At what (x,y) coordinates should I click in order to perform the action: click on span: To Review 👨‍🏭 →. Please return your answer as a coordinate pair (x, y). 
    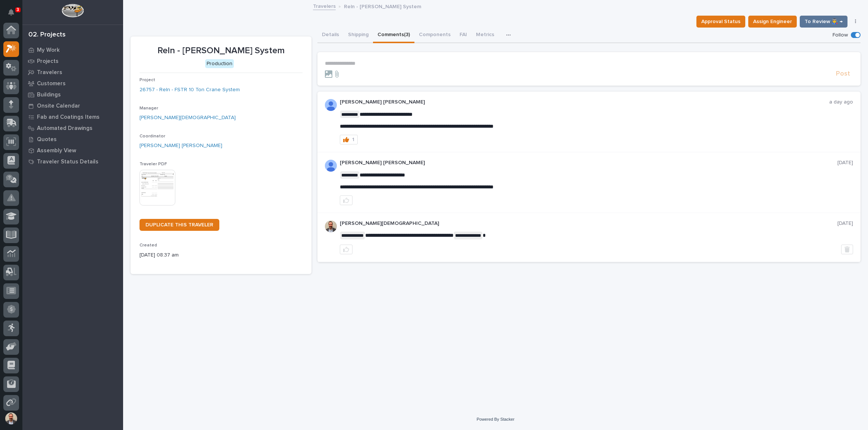
    Looking at the image, I should click on (823, 22).